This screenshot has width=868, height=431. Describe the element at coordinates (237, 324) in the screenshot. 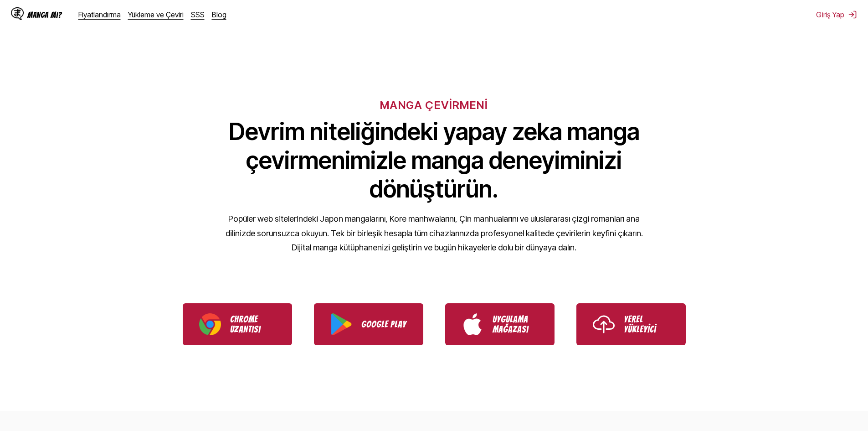

I see `a: IsManga Chrome Uzantısını İndirin` at that location.